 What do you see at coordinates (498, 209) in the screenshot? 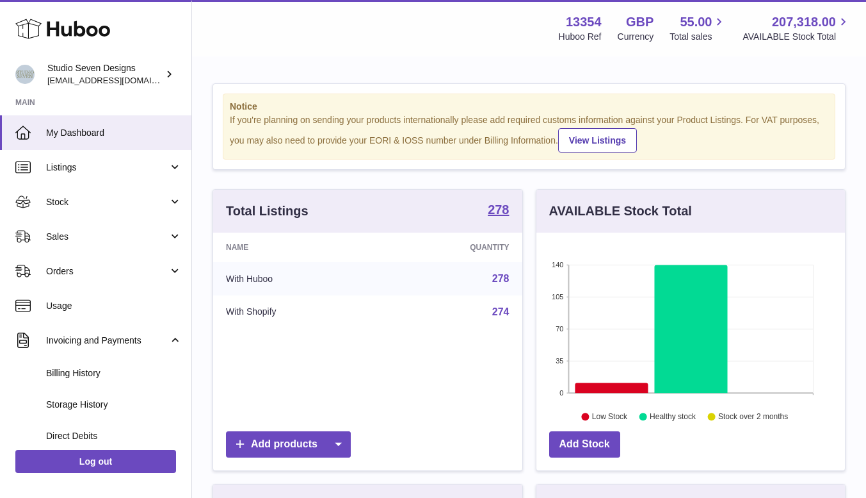
I see `strong: 278` at bounding box center [498, 209].